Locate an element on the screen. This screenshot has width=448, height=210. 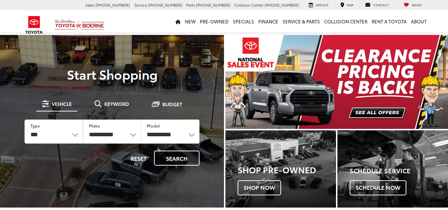
a: Home is located at coordinates (178, 21).